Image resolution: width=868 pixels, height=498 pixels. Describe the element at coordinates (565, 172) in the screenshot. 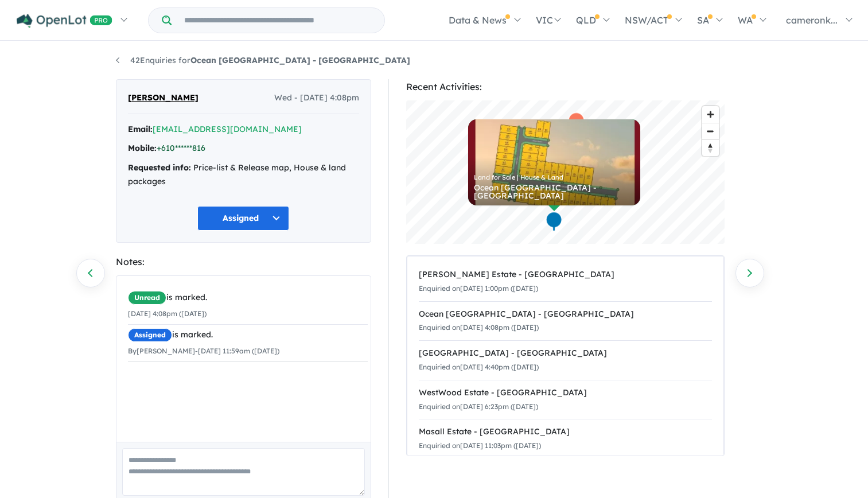

I see `canvas: Map` at that location.